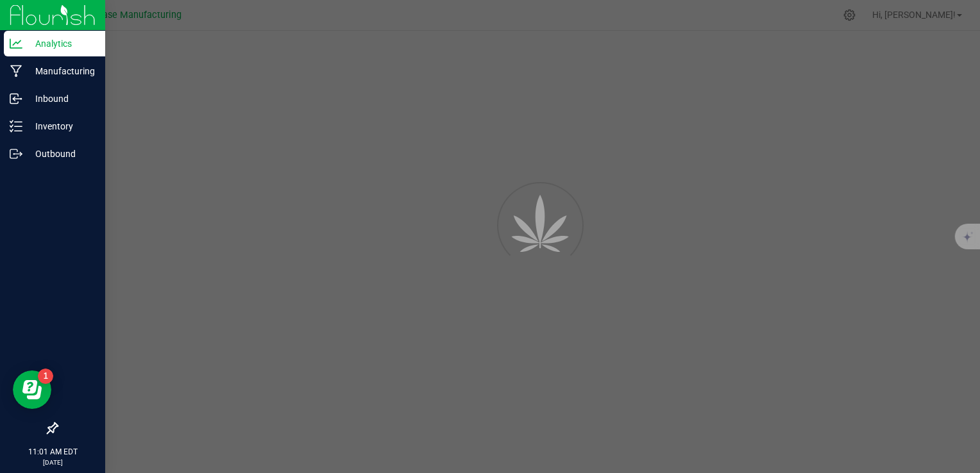 The height and width of the screenshot is (473, 980). Describe the element at coordinates (61, 126) in the screenshot. I see `p: Inventory` at that location.